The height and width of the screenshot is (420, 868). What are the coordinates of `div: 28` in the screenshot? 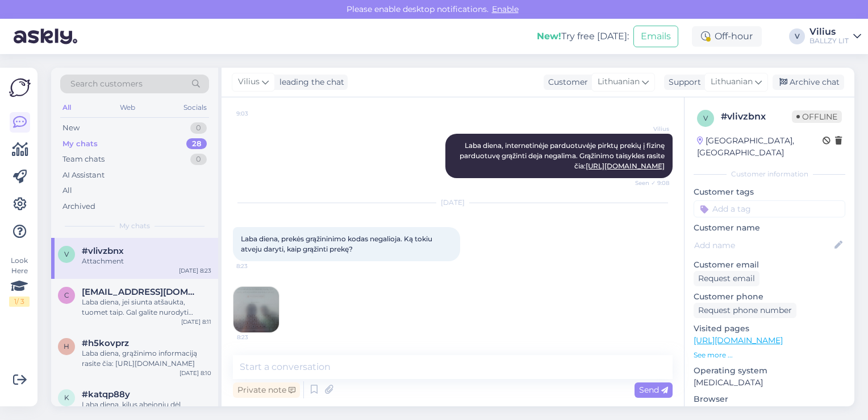 It's located at (196, 144).